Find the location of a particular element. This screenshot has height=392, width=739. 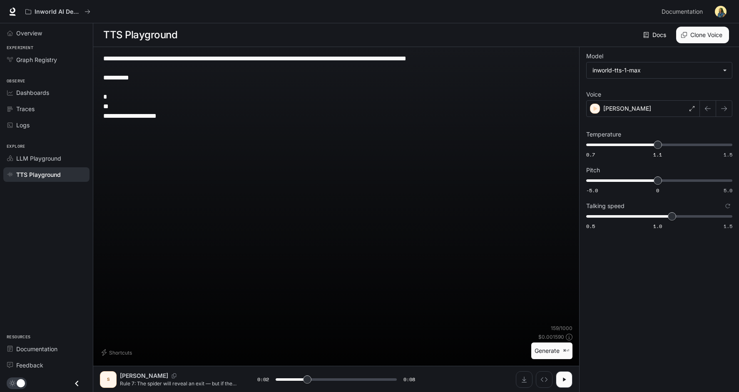

span: LLM Playground is located at coordinates (39, 158).